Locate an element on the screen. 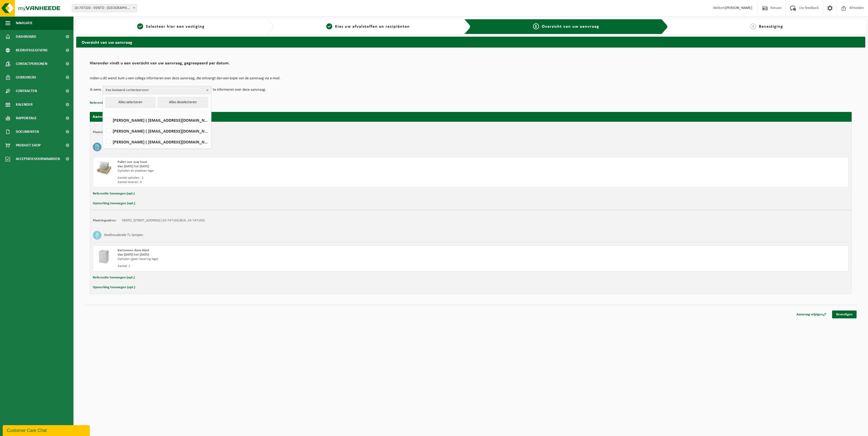  span: Kalender is located at coordinates (24, 105).